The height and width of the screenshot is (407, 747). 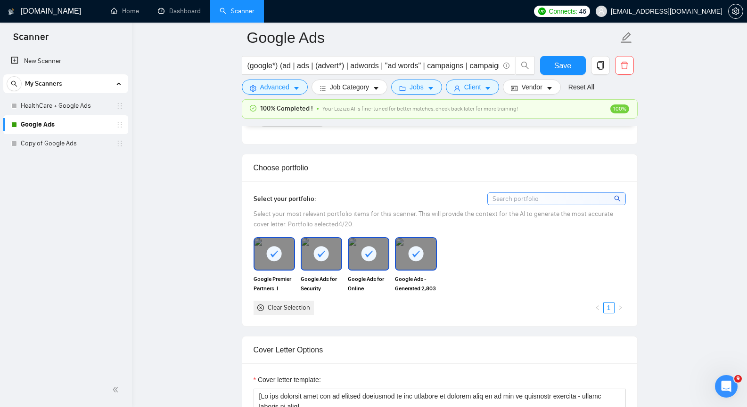 What do you see at coordinates (506, 65) in the screenshot?
I see `span: info-circle` at bounding box center [506, 65].